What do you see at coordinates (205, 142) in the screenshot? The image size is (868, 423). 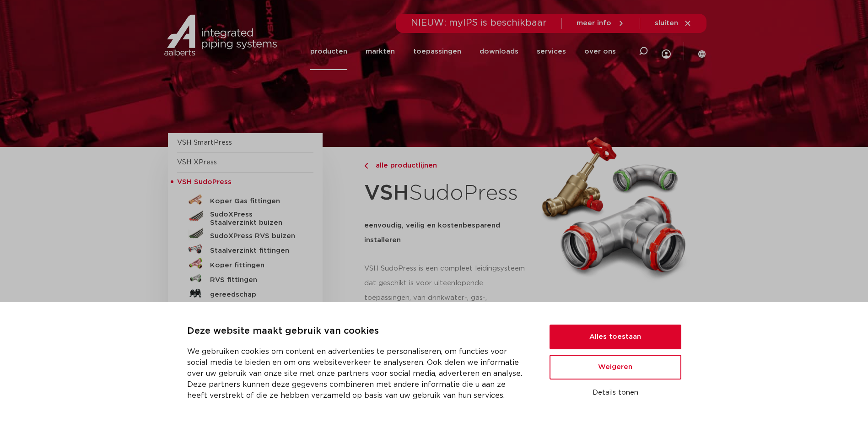 I see `span: VSH SmartPress` at bounding box center [205, 142].